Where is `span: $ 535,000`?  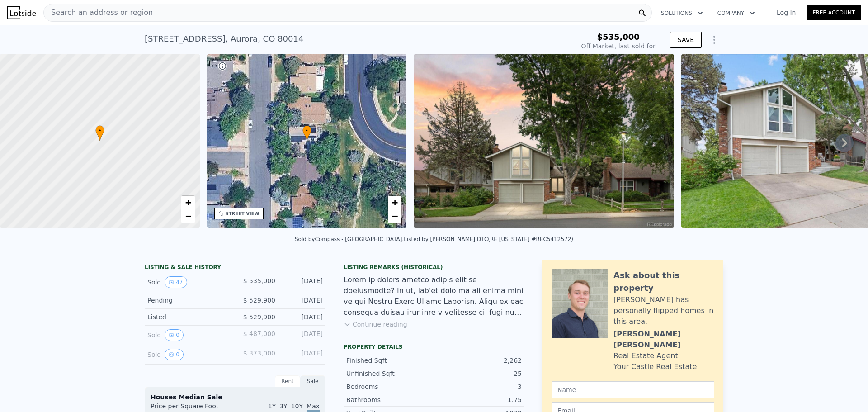 span: $ 535,000 is located at coordinates (259, 281).